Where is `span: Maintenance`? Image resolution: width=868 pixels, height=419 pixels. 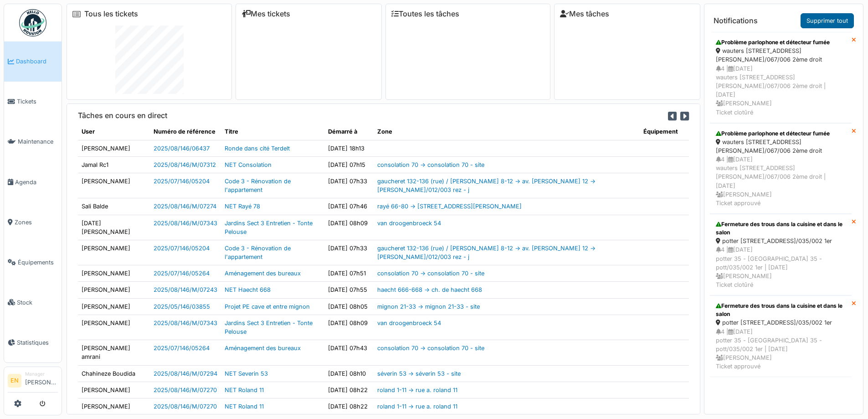 span: Maintenance is located at coordinates (38, 141).